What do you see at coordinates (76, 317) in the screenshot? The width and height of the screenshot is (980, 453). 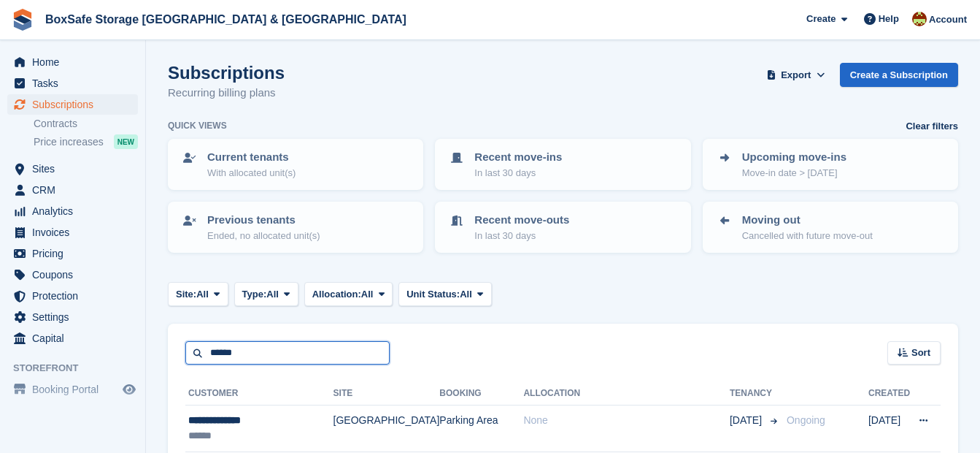 I see `span: Settings` at bounding box center [76, 317].